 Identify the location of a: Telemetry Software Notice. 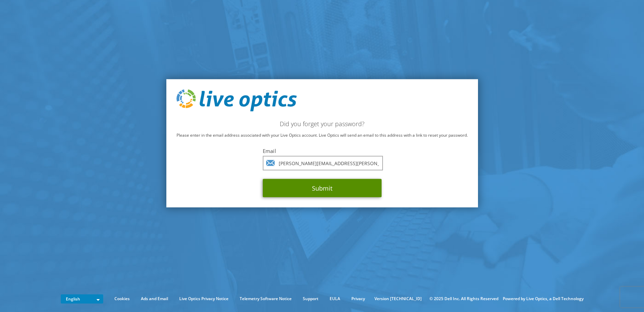
(265, 299).